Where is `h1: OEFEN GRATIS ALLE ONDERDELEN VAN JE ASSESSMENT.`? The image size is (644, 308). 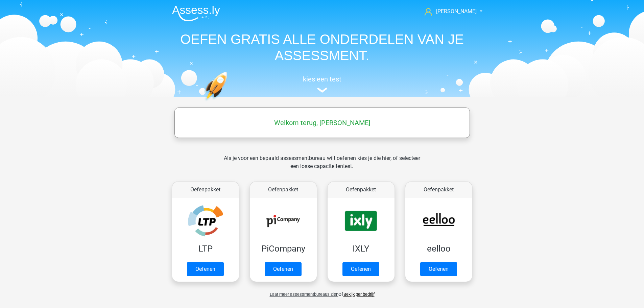 h1: OEFEN GRATIS ALLE ONDERDELEN VAN JE ASSESSMENT. is located at coordinates (322, 47).